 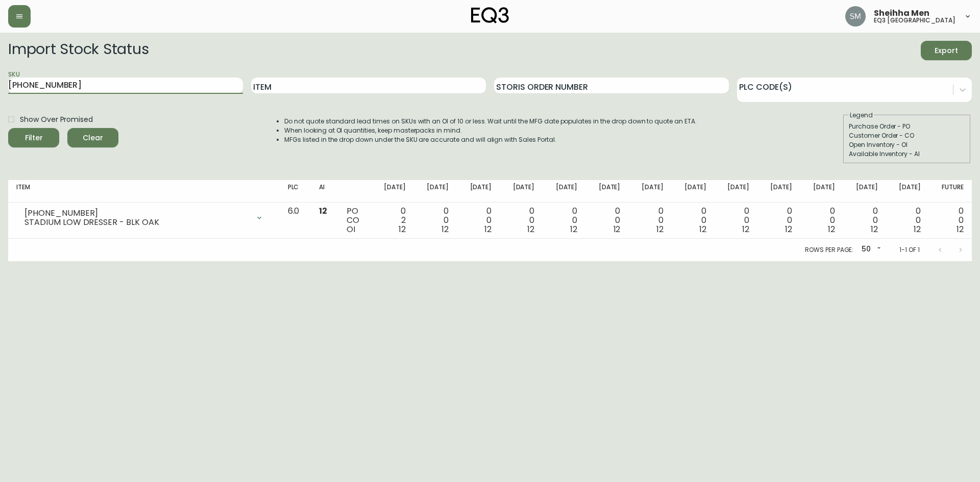 I want to click on div: Open Inventory - OI, so click(x=907, y=145).